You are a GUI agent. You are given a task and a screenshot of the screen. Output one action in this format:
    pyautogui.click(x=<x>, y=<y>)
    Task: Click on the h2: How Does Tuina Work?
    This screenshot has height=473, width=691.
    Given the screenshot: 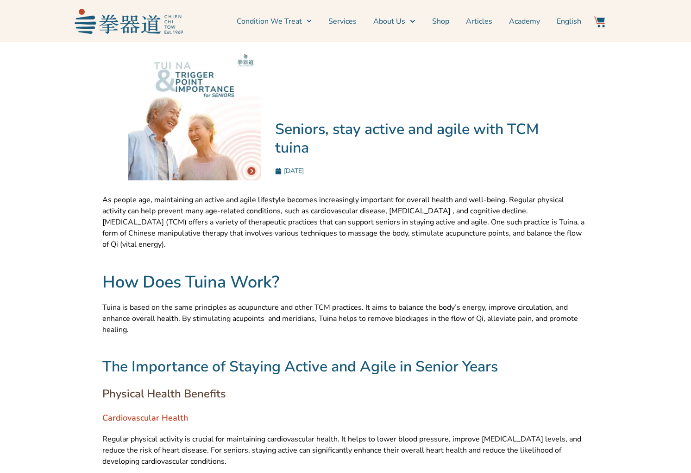 What is the action you would take?
    pyautogui.click(x=346, y=282)
    